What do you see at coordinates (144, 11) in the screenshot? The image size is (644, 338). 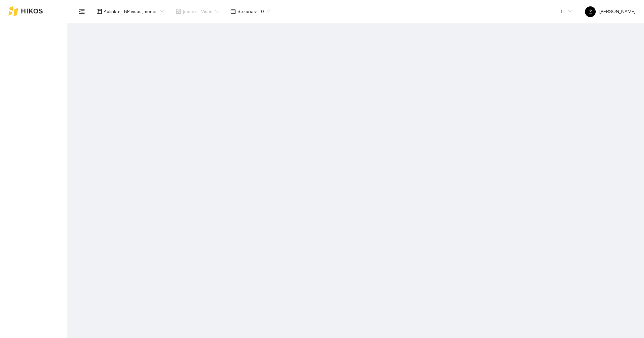 I see `span: BP visos įmonės` at bounding box center [144, 11].